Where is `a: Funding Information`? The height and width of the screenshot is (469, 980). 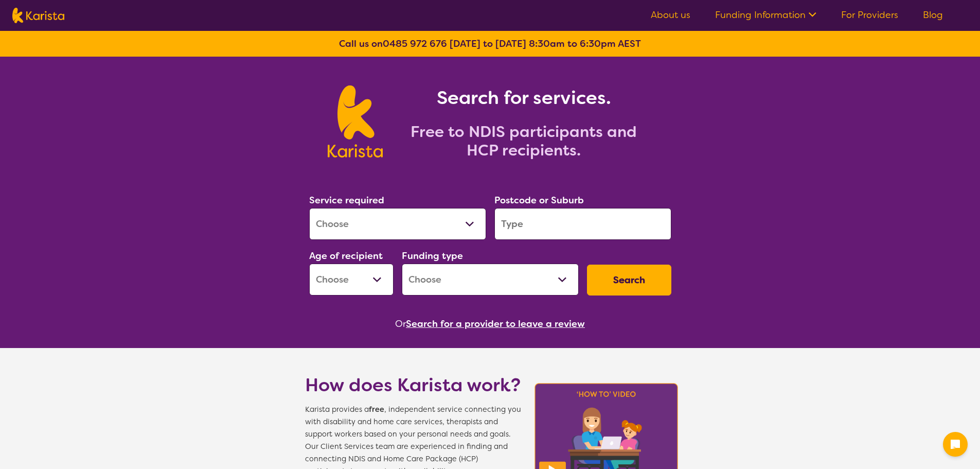 a: Funding Information is located at coordinates (766, 15).